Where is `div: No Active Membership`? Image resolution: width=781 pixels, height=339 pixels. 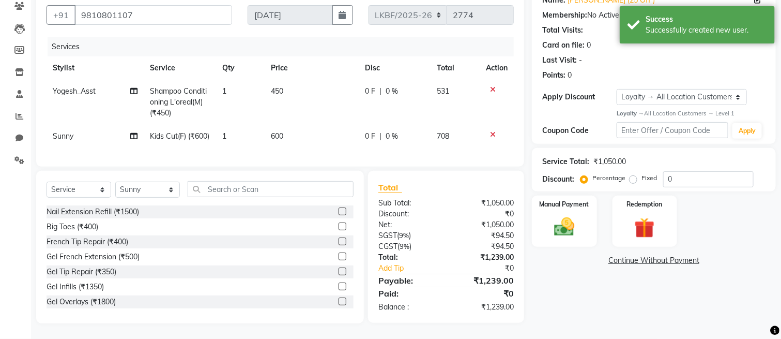
div: No Active Membership is located at coordinates (654, 15).